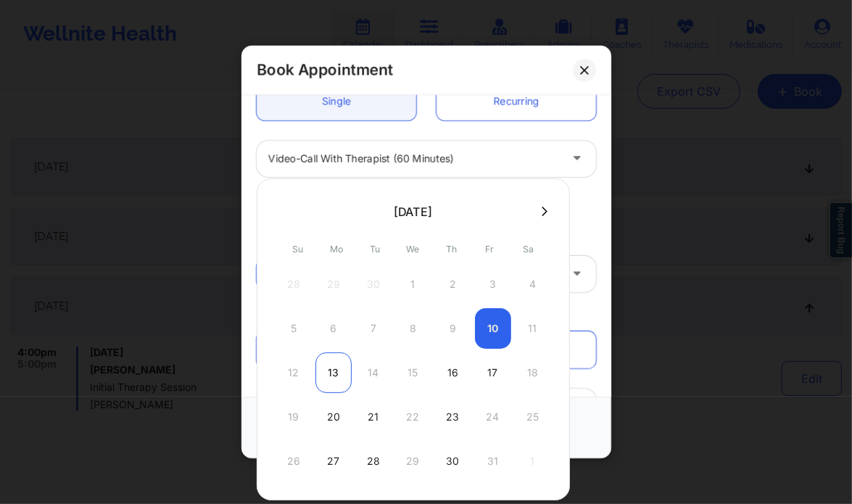 The width and height of the screenshot is (852, 504). Describe the element at coordinates (452, 248) in the screenshot. I see `abbr: Thursday` at that location.